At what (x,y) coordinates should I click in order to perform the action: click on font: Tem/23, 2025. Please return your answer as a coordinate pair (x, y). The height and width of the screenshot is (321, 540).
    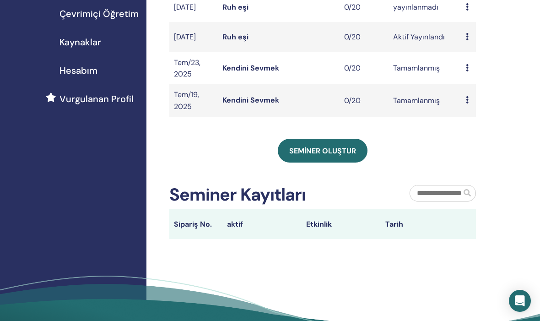
    Looking at the image, I should click on (187, 68).